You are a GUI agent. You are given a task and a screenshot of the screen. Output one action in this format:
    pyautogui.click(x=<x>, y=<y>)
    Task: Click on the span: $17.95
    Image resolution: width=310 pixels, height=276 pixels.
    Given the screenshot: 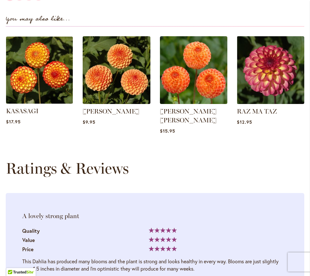 What is the action you would take?
    pyautogui.click(x=13, y=121)
    